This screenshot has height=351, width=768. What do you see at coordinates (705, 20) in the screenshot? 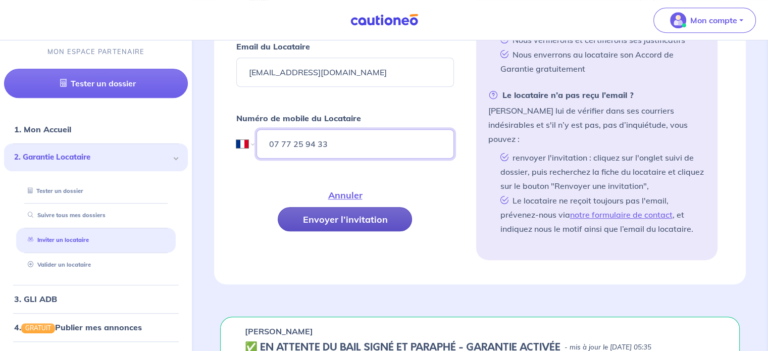
I see `button: illu_account_valid_menu.svgMon compte` at bounding box center [705, 20].